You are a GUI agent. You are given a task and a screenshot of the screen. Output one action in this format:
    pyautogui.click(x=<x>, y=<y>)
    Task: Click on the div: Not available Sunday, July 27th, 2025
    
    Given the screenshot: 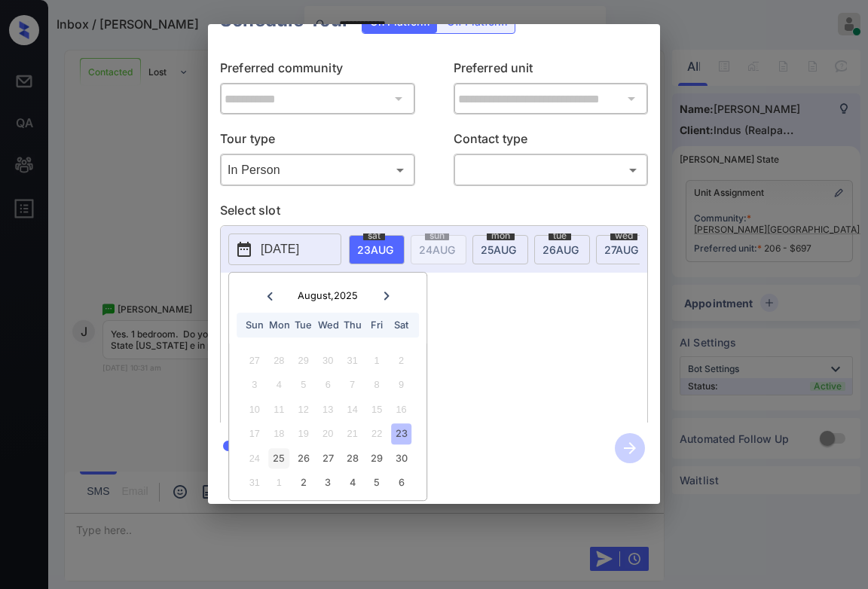 What is the action you would take?
    pyautogui.click(x=254, y=360)
    